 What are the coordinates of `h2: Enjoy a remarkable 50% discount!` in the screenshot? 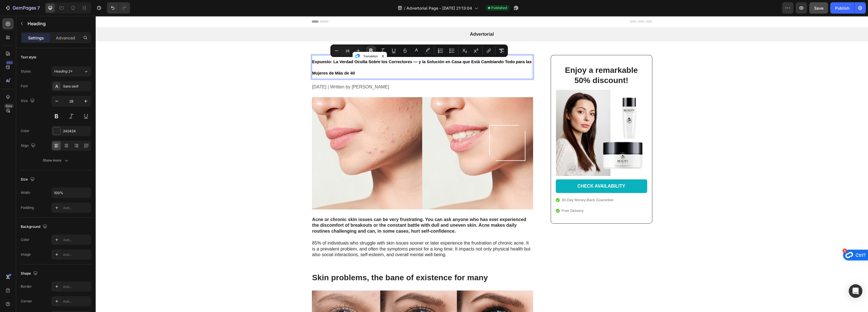 It's located at (506, 59).